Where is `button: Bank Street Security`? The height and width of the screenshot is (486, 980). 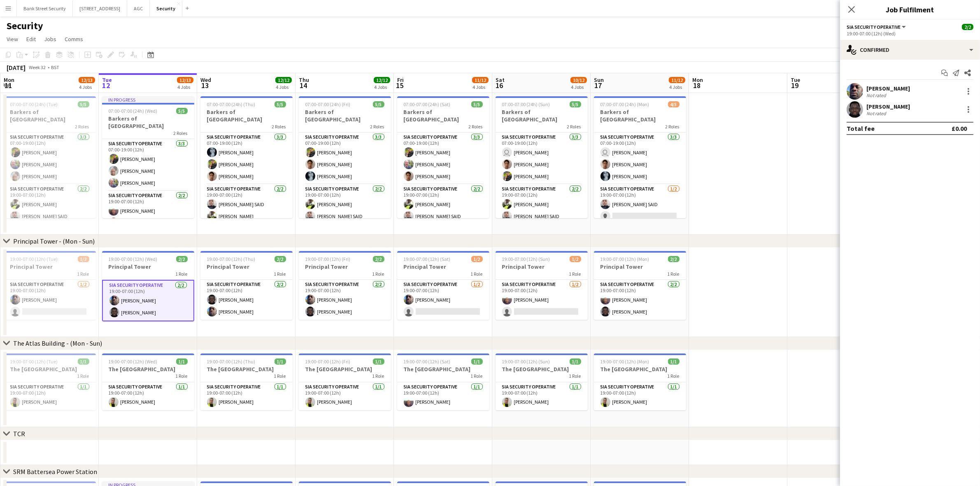 button: Bank Street Security is located at coordinates (45, 8).